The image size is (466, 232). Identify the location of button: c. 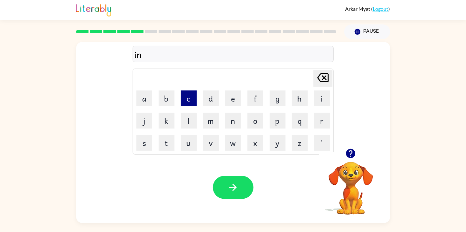
(189, 98).